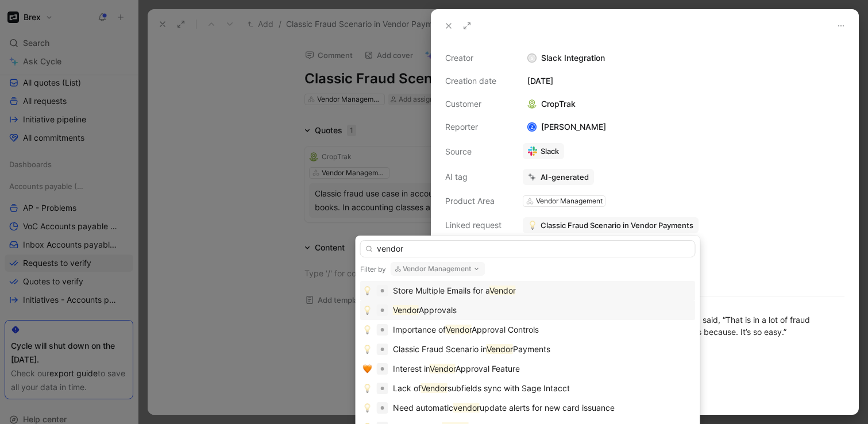  What do you see at coordinates (531, 349) in the screenshot?
I see `span: Payments` at bounding box center [531, 349].